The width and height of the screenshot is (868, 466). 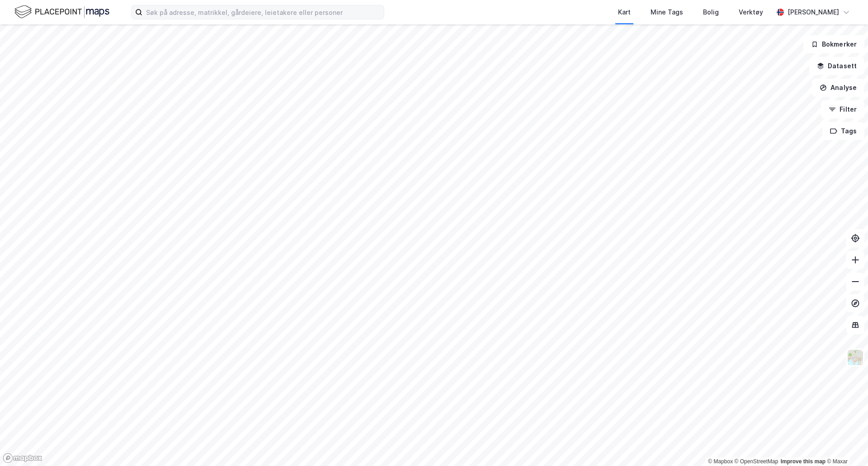 I want to click on div: Verktøy, so click(x=751, y=12).